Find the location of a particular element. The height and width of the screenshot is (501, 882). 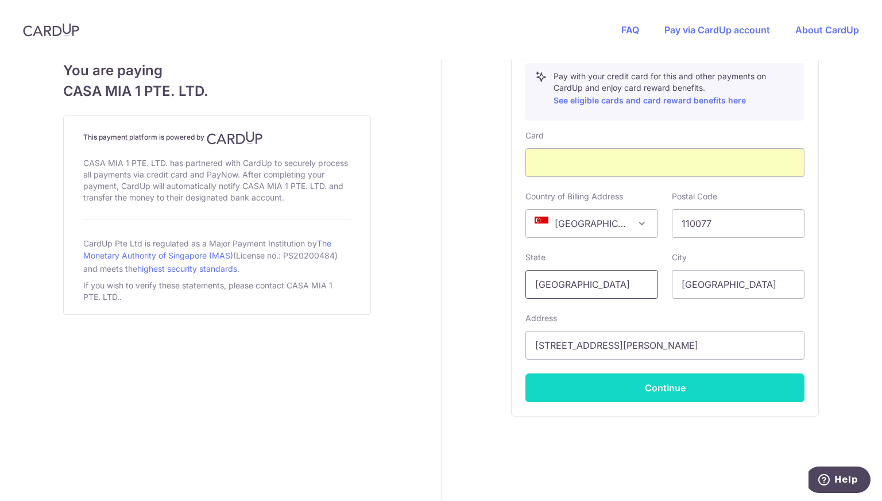

a: highest security standards is located at coordinates (187, 268).